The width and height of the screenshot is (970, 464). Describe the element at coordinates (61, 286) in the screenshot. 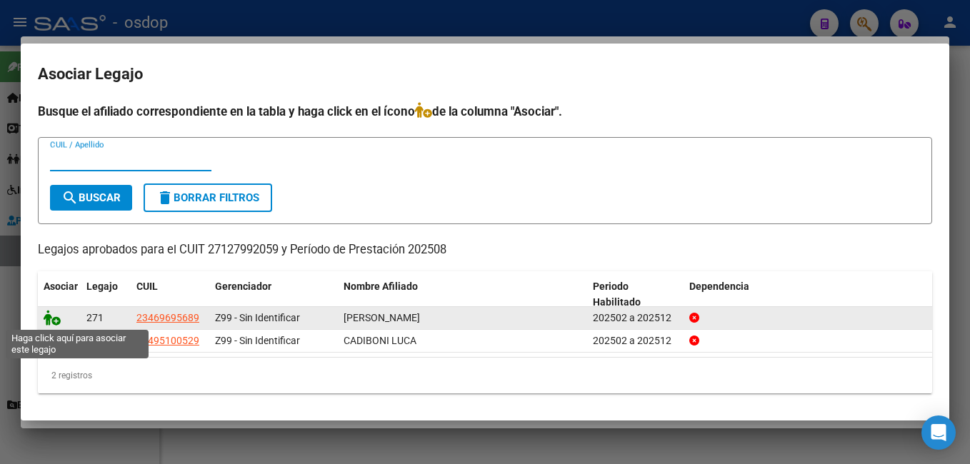

I see `span: Asociar` at that location.